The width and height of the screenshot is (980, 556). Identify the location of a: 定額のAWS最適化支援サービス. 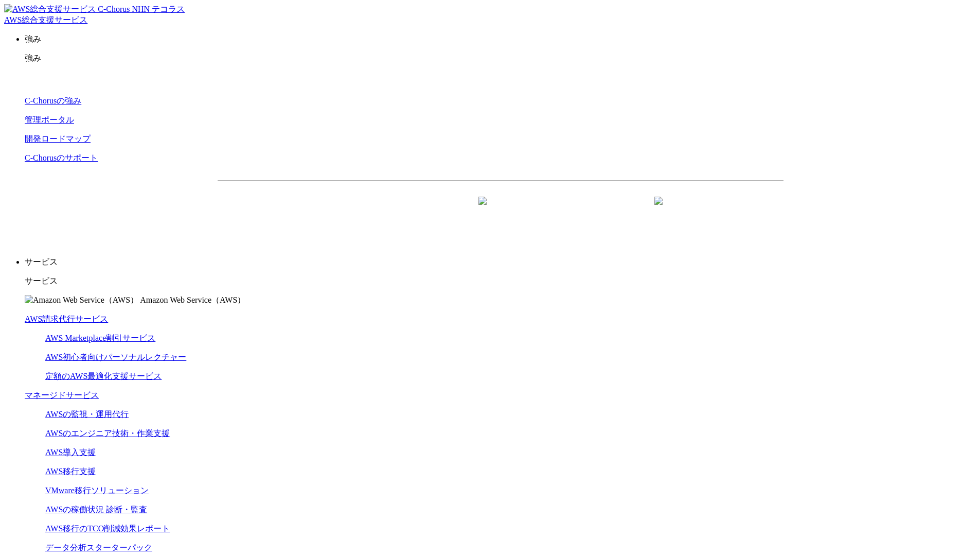
(104, 376).